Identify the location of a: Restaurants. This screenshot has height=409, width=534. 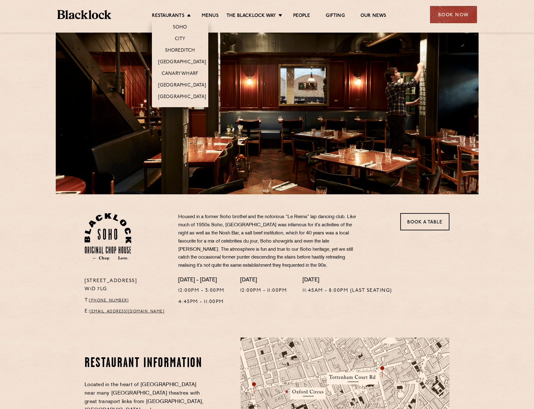
(168, 16).